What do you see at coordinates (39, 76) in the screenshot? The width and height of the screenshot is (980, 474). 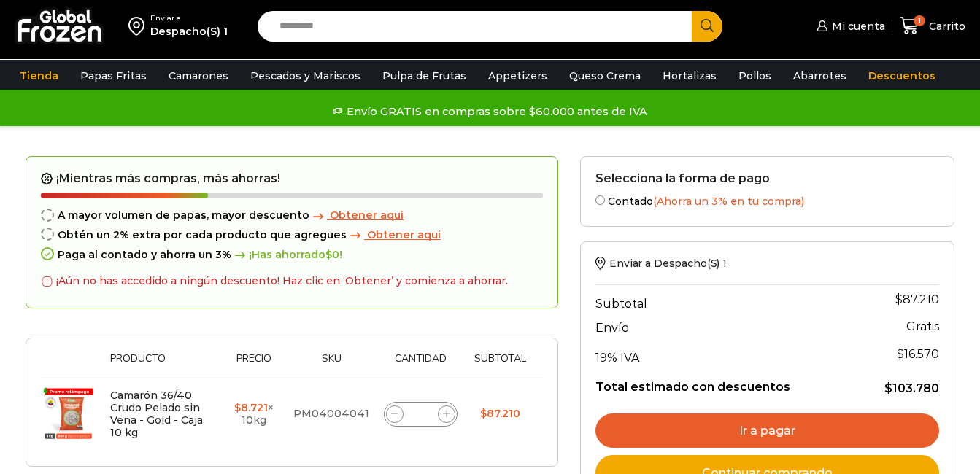 I see `a: Tienda` at bounding box center [39, 76].